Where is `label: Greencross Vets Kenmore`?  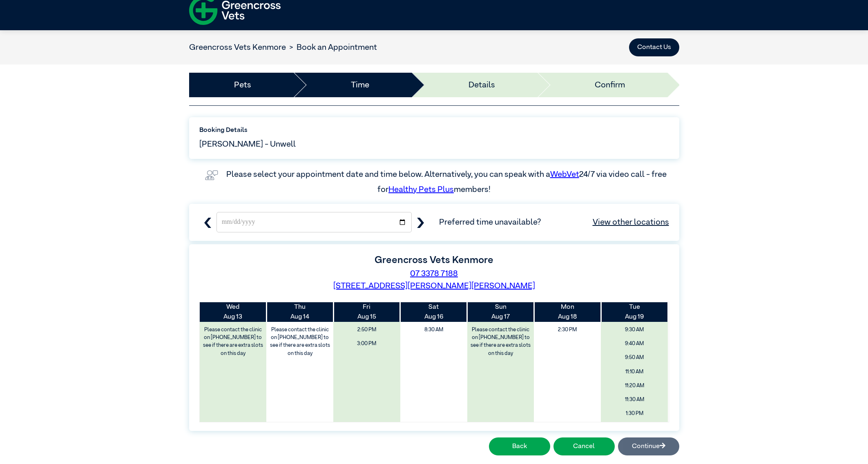 label: Greencross Vets Kenmore is located at coordinates (434, 260).